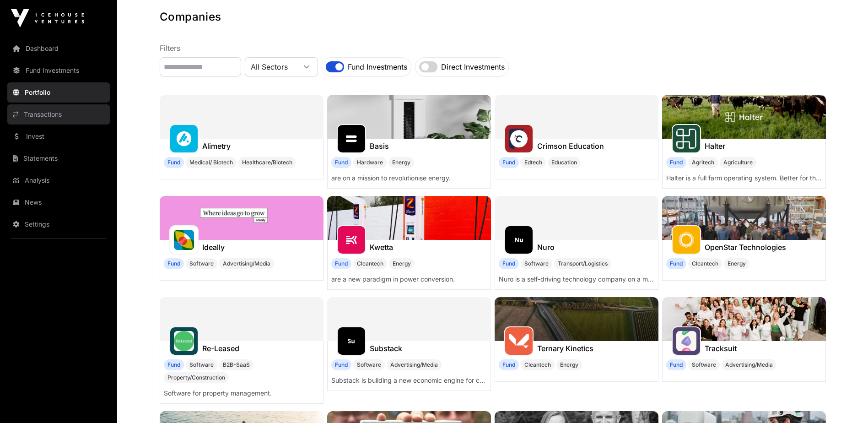 The height and width of the screenshot is (423, 868). What do you see at coordinates (565, 162) in the screenshot?
I see `span: Education` at bounding box center [565, 162].